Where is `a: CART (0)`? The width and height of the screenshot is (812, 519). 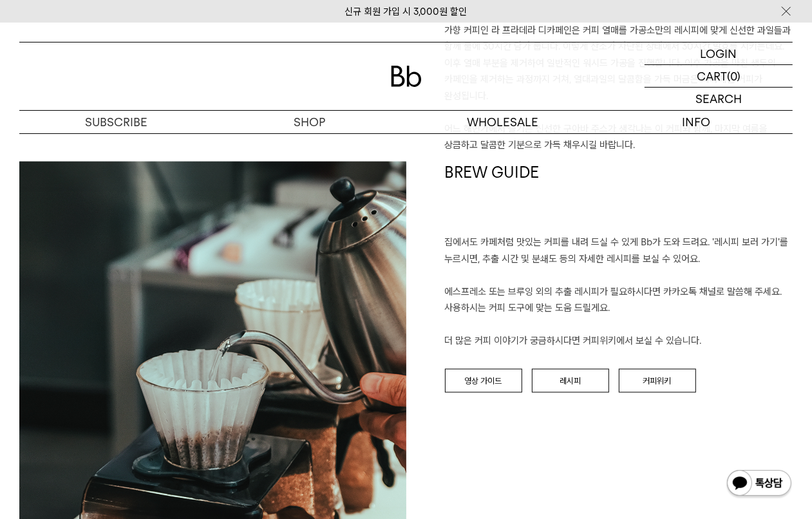 a: CART (0) is located at coordinates (719, 76).